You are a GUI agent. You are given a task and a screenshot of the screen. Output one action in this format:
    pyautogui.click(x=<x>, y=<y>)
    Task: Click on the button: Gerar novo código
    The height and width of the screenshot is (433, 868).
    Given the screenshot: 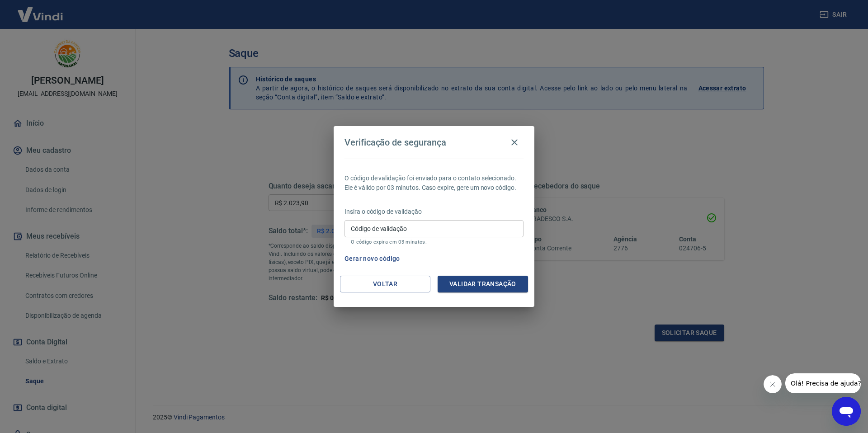 What is the action you would take?
    pyautogui.click(x=372, y=258)
    